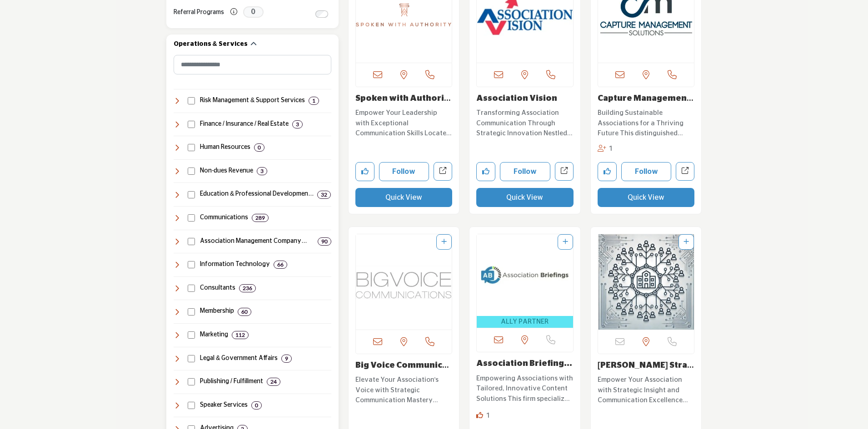 Image resolution: width=868 pixels, height=429 pixels. What do you see at coordinates (192, 312) in the screenshot?
I see `input: Select Membership checkbox` at bounding box center [192, 312].